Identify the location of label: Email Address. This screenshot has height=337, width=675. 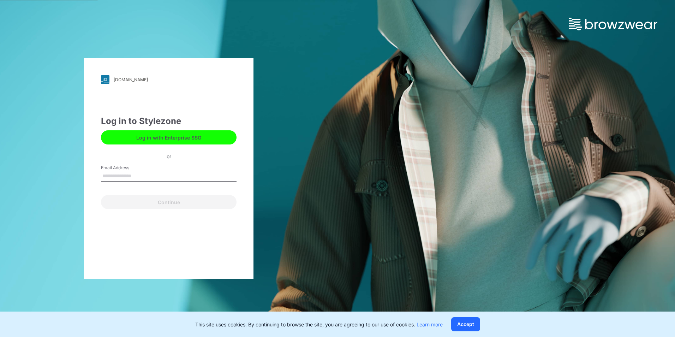
(126, 168).